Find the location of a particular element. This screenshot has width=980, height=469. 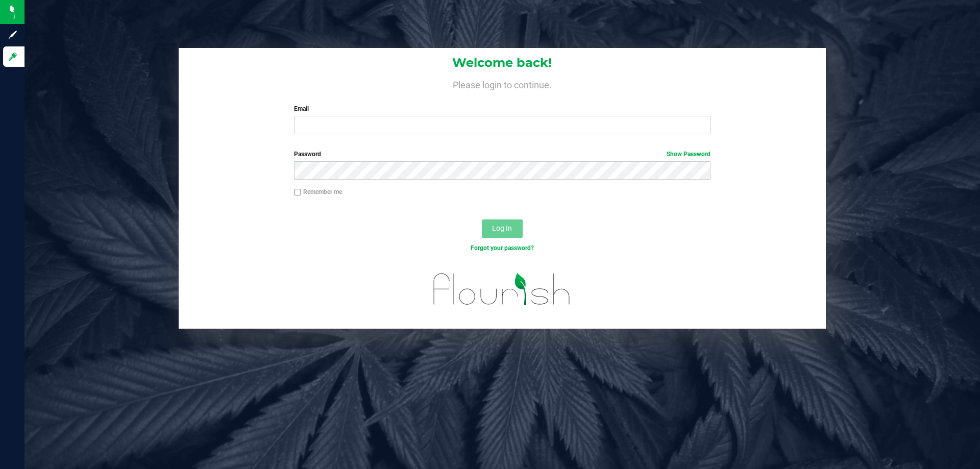

span: Password is located at coordinates (307, 154).